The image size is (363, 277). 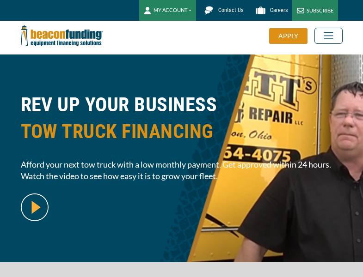 I want to click on span: Careers, so click(x=279, y=10).